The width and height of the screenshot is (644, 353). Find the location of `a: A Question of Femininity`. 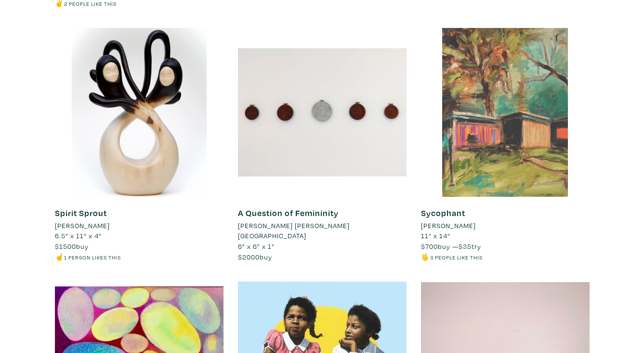

a: A Question of Femininity is located at coordinates (288, 213).